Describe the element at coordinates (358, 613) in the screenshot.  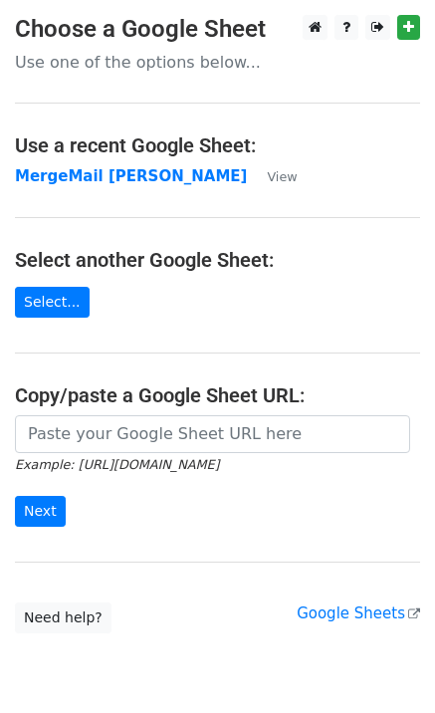
I see `a: Google Sheets` at that location.